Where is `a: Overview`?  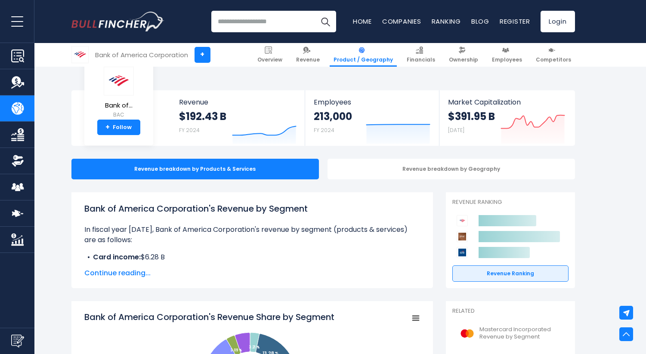
a: Overview is located at coordinates (270, 55).